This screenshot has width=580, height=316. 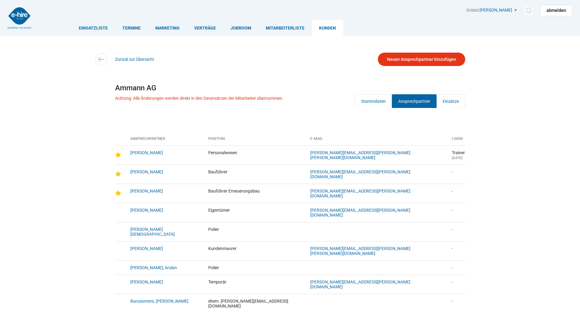 I want to click on td: Temporär, so click(x=255, y=284).